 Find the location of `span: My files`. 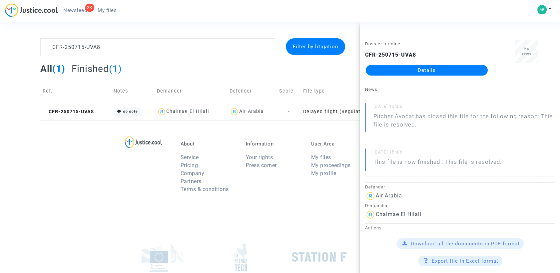

span: My files is located at coordinates (107, 10).